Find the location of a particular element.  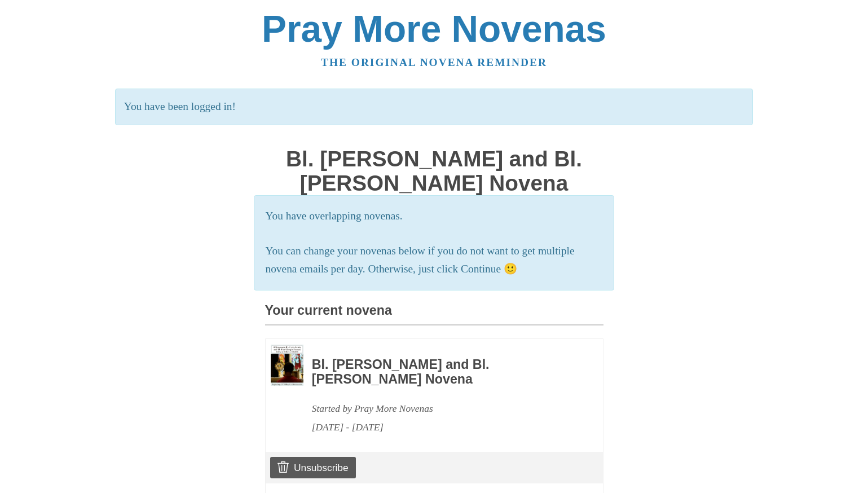

p: You can change your novenas below if you do not want to get multiple novena emails per day. Other... is located at coordinates (434, 261).